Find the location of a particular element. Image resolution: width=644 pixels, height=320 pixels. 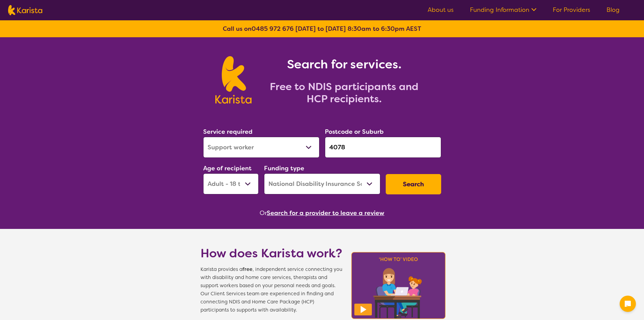

label: Service required is located at coordinates (228, 132).